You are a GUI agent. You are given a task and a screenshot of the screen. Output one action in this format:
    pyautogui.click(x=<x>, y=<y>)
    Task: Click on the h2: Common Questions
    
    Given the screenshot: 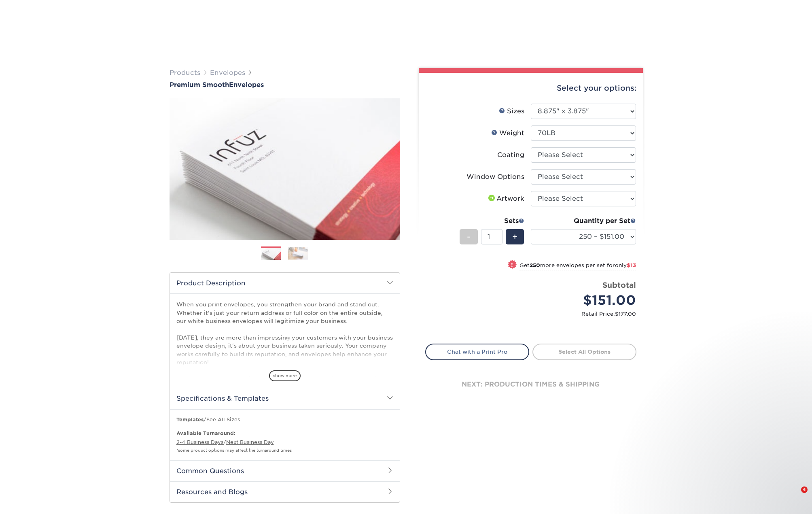 What is the action you would take?
    pyautogui.click(x=285, y=471)
    